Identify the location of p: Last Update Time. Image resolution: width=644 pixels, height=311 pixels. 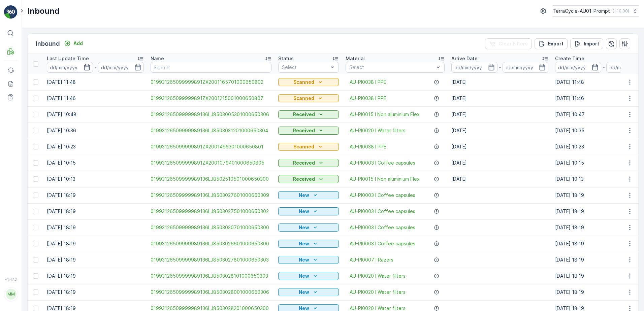
(68, 59).